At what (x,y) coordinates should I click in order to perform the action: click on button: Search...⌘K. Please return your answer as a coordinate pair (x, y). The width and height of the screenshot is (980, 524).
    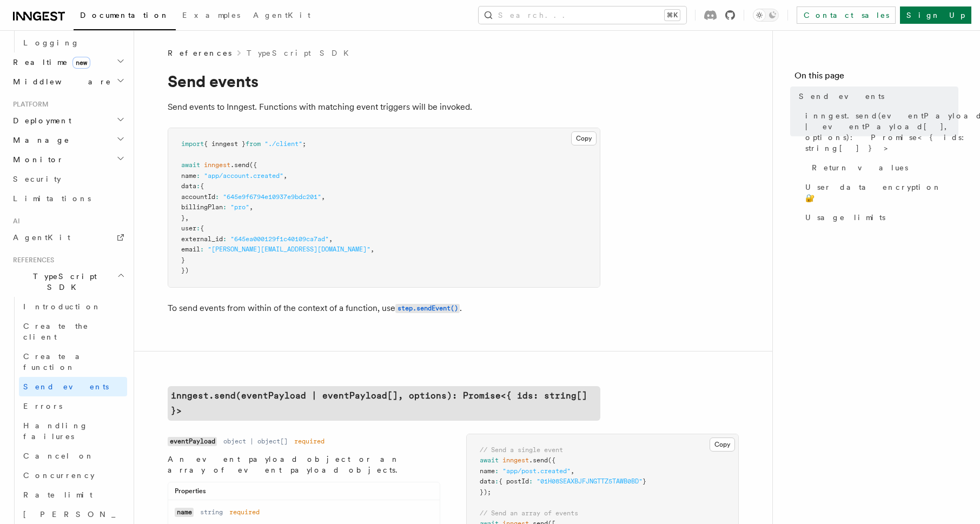
    Looking at the image, I should click on (582, 15).